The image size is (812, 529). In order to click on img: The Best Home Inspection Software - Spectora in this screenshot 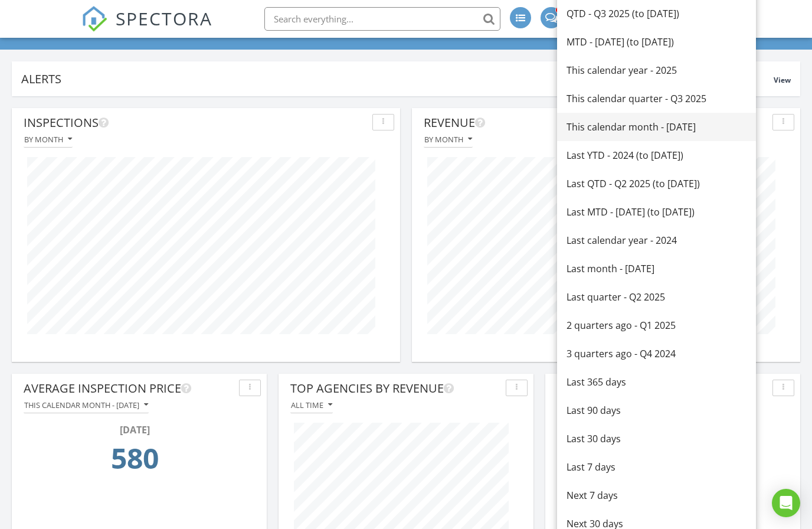, I will do `click(94, 19)`.